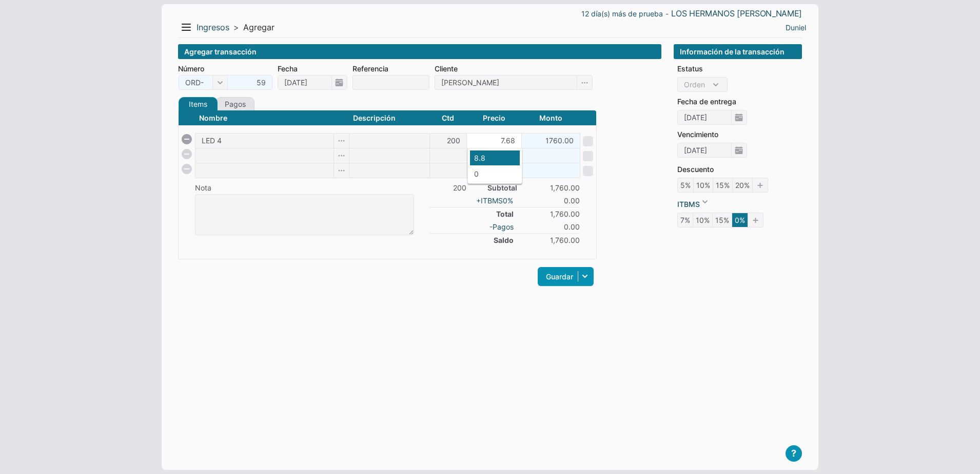 The height and width of the screenshot is (474, 980). I want to click on button: Menu, so click(187, 27).